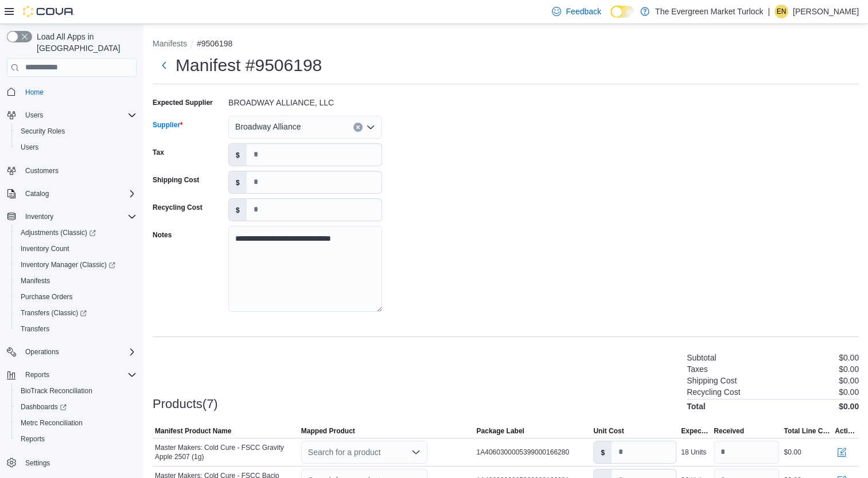 This screenshot has height=478, width=868. What do you see at coordinates (78, 170) in the screenshot?
I see `span: Customers` at bounding box center [78, 170].